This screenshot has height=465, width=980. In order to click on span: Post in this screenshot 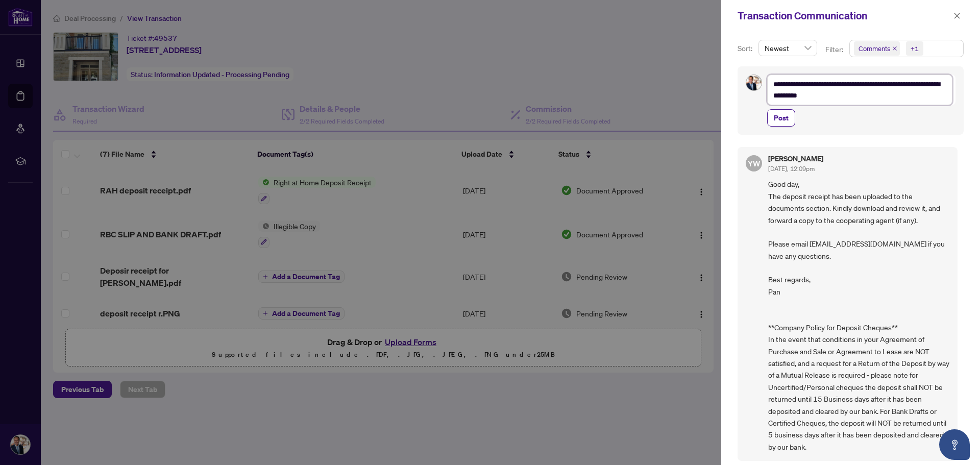, I will do `click(781, 118)`.